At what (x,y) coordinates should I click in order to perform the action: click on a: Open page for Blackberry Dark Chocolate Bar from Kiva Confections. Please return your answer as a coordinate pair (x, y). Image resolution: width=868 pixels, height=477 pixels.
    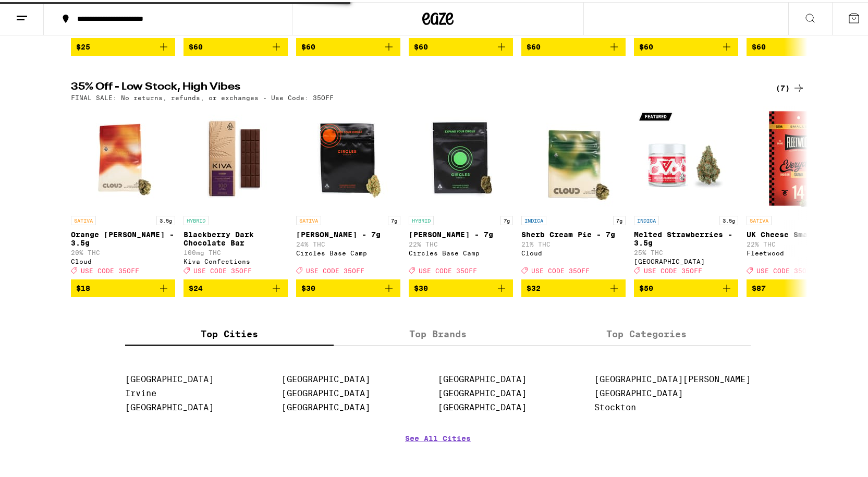
    Looking at the image, I should click on (235, 191).